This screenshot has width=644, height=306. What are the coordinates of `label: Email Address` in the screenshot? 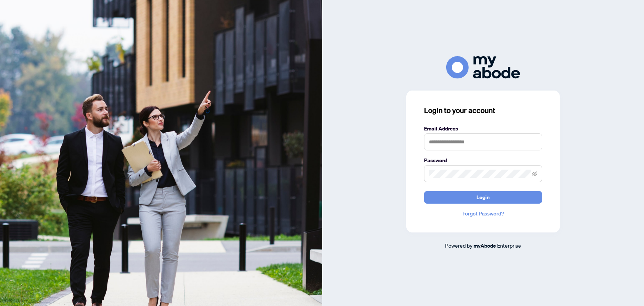 It's located at (483, 129).